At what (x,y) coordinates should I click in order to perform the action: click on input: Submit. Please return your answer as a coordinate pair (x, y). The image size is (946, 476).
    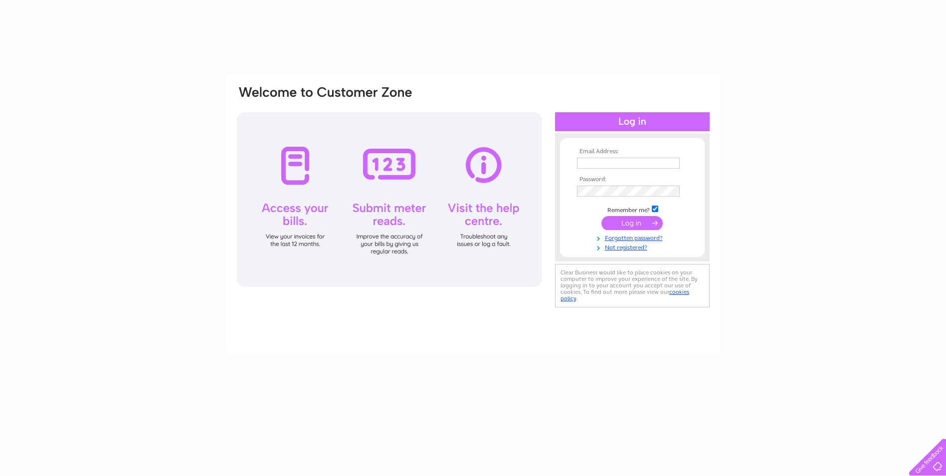
    Looking at the image, I should click on (632, 223).